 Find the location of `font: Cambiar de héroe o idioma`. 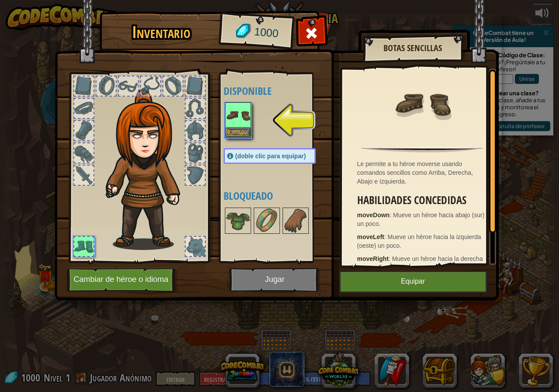

font: Cambiar de héroe o idioma is located at coordinates (120, 279).